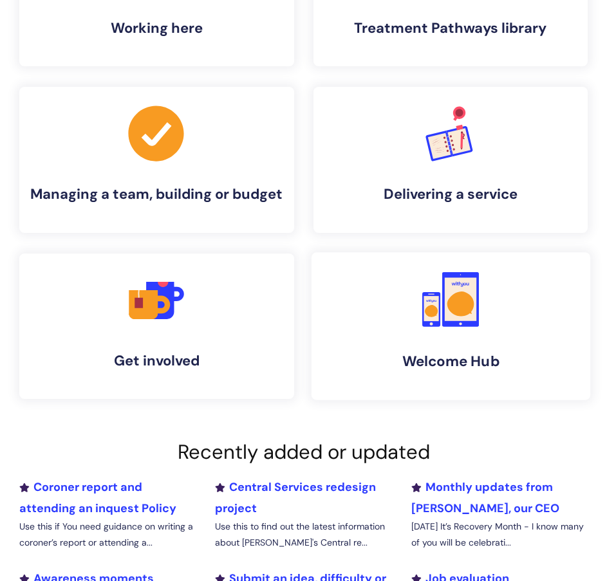  What do you see at coordinates (156, 194) in the screenshot?
I see `h4: Managing a team, building or budget` at bounding box center [156, 194].